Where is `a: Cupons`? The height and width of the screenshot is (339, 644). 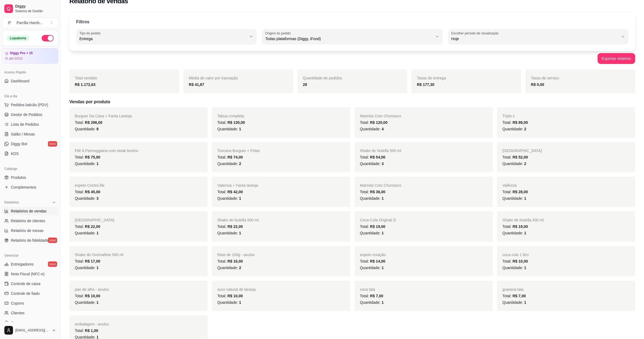 a: Cupons is located at coordinates (30, 303).